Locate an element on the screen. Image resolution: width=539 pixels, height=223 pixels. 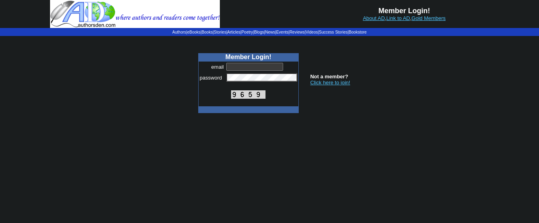
a: Events is located at coordinates (282, 32).